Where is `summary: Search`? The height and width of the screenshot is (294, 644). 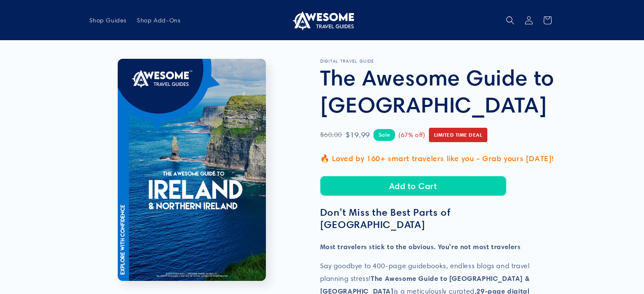
summary: Search is located at coordinates (510, 21).